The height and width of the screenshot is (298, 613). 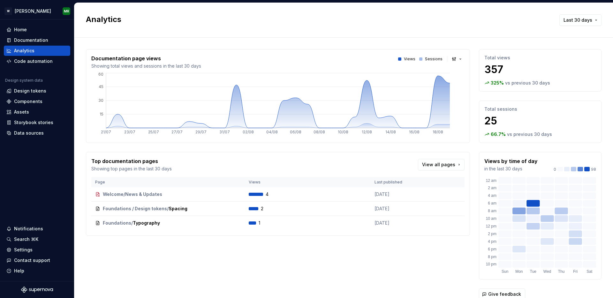 What do you see at coordinates (540, 109) in the screenshot?
I see `p: Total sessions` at bounding box center [540, 109].